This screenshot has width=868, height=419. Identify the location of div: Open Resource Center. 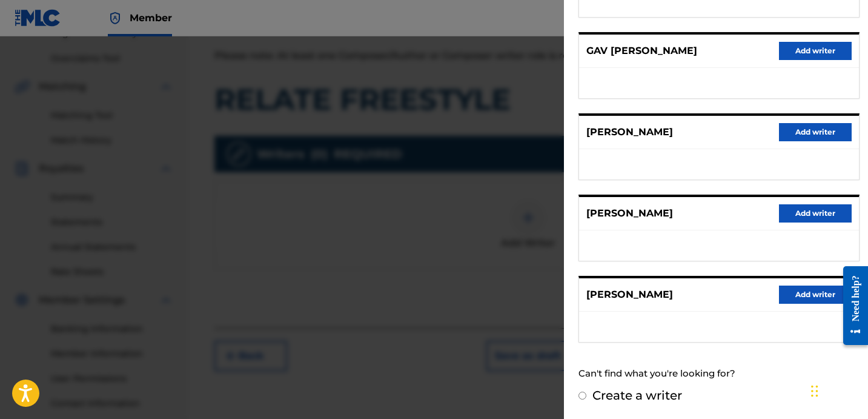
(21, 49).